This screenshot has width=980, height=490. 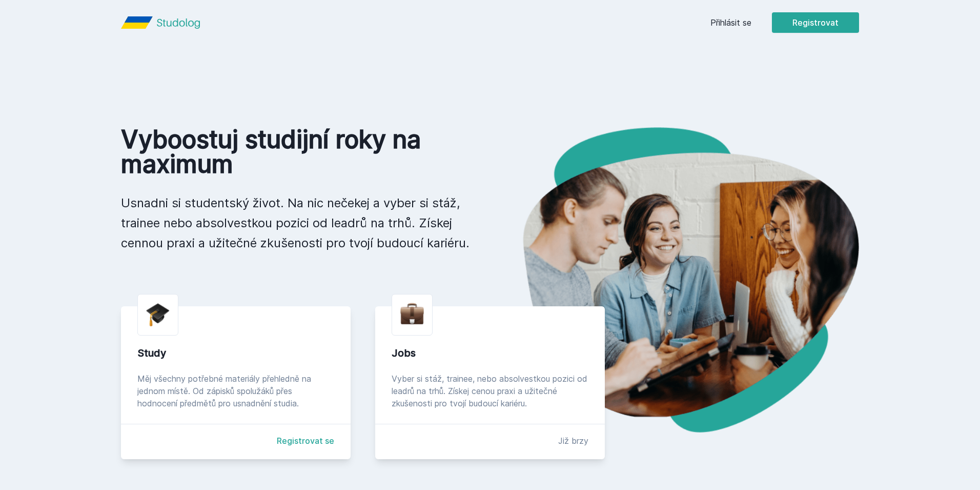 What do you see at coordinates (730, 22) in the screenshot?
I see `a: Přihlásit se` at bounding box center [730, 22].